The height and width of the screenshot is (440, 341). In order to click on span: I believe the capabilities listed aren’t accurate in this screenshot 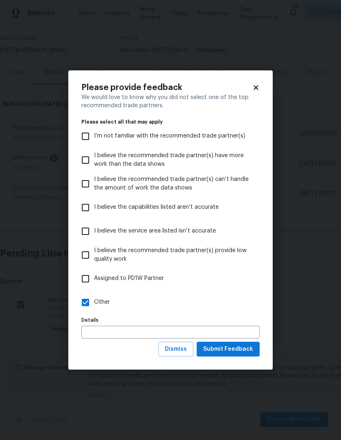, I will do `click(156, 207)`.